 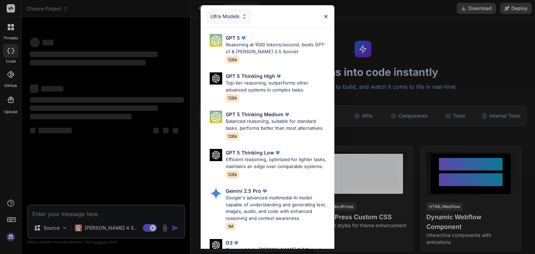 I want to click on p: Gemini 2.5 Pro, so click(x=244, y=191).